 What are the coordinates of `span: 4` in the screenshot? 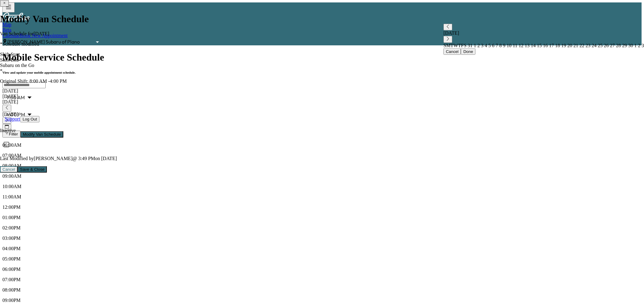 It's located at (486, 45).